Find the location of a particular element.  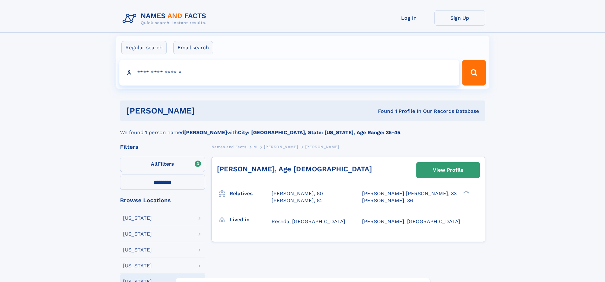

button: Search Button is located at coordinates (474, 73).